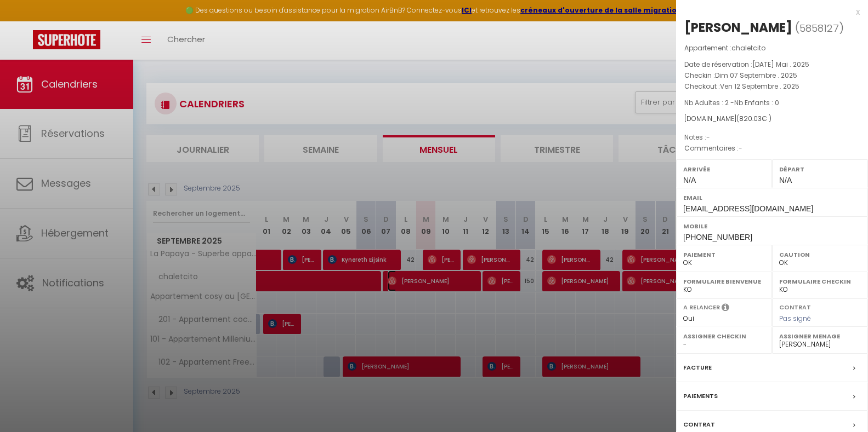 The image size is (868, 432). Describe the element at coordinates (819, 336) in the screenshot. I see `label: Assigner Menage` at that location.